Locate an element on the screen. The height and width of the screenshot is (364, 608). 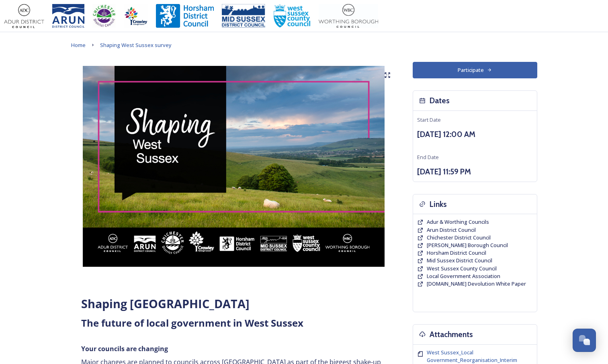
strong: Your councils are changing is located at coordinates (124, 349).